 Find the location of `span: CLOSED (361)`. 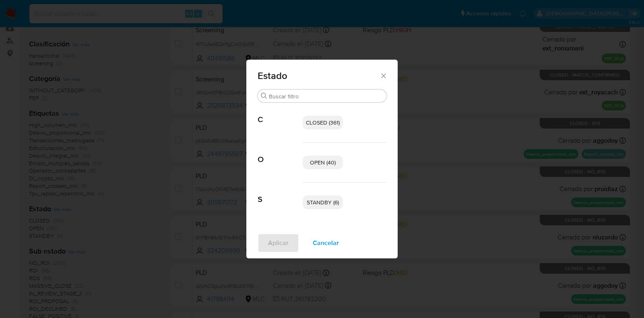

span: CLOSED (361) is located at coordinates (323, 123).